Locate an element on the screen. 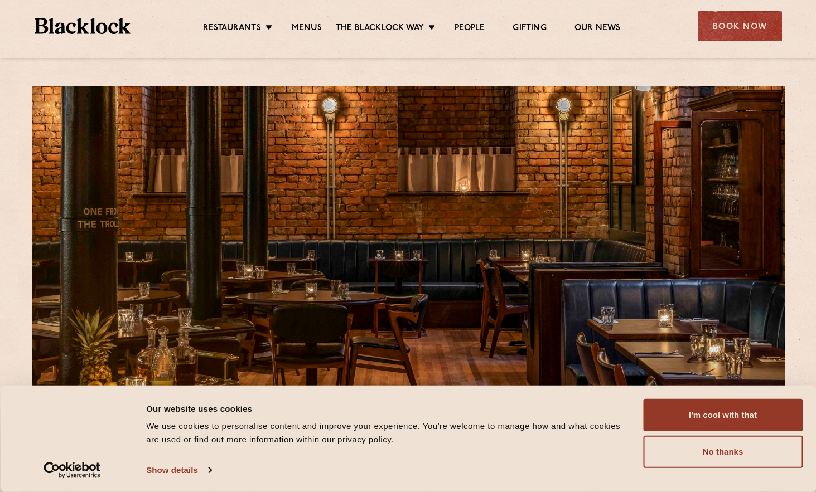  a: People is located at coordinates (470, 29).